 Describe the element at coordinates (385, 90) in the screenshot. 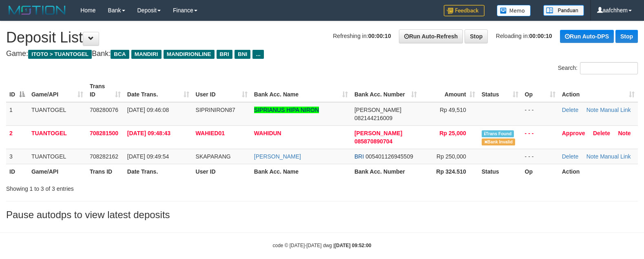

I see `th: Bank Acc. Number: activate to sort column ascending` at that location.